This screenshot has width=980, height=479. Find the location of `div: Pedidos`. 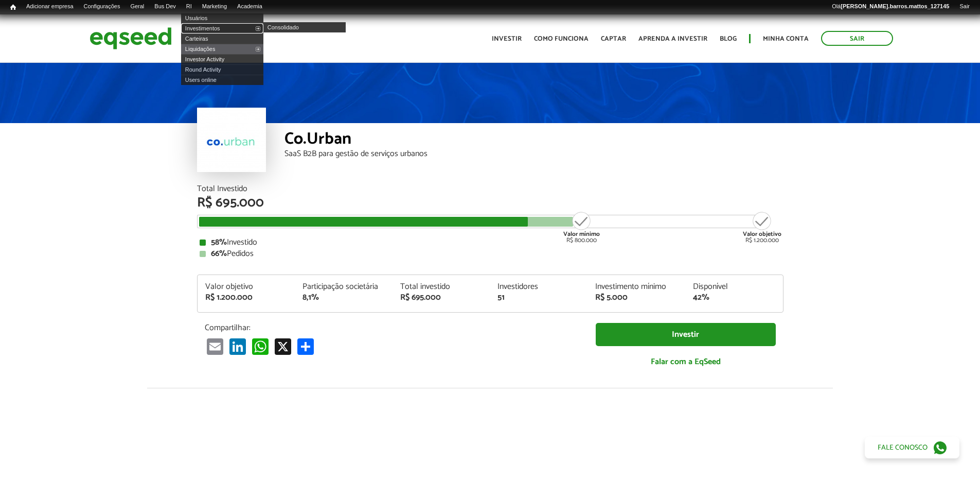

div: Pedidos is located at coordinates (490, 254).